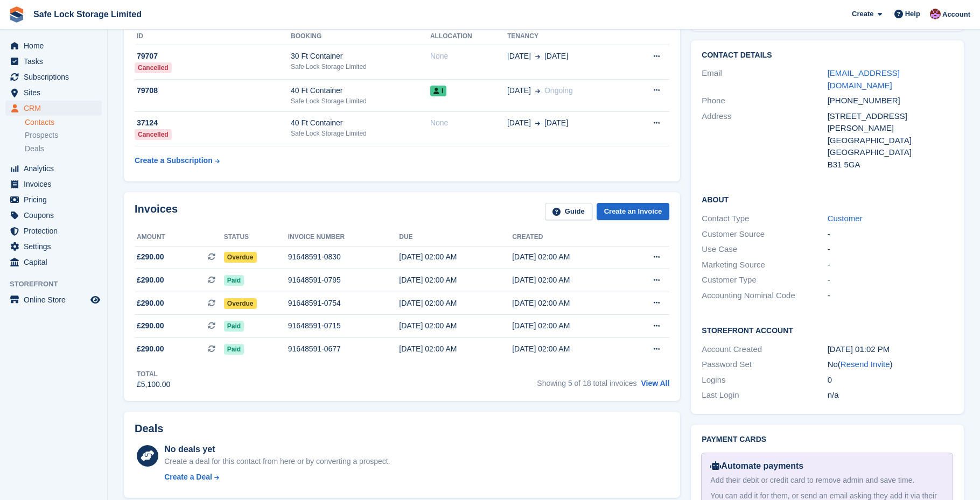  What do you see at coordinates (213, 91) in the screenshot?
I see `div: 79708` at bounding box center [213, 91].